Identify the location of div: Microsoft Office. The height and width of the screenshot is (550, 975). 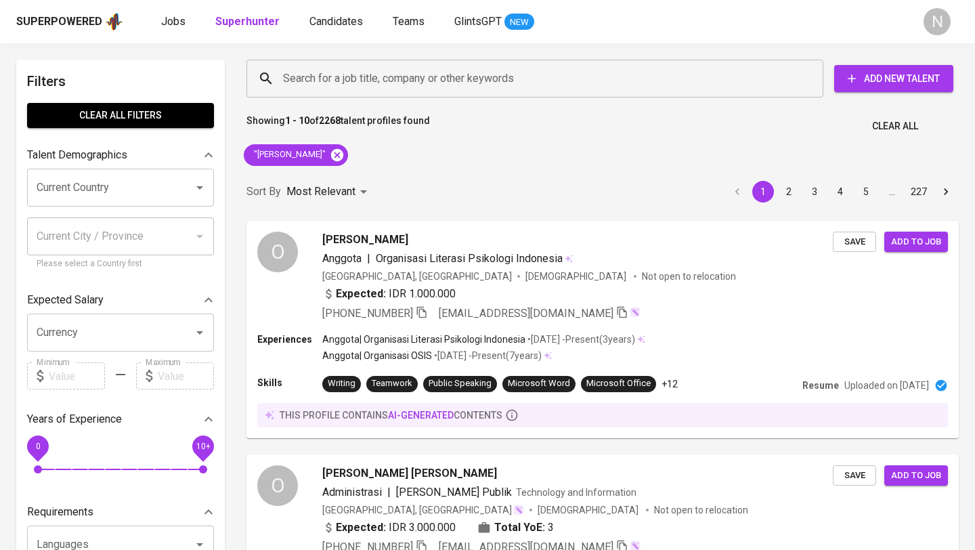
(618, 383).